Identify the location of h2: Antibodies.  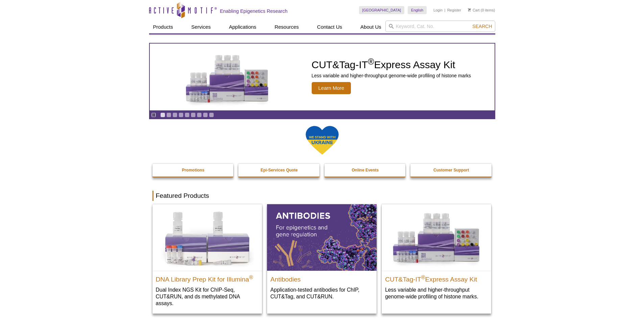
(322, 278).